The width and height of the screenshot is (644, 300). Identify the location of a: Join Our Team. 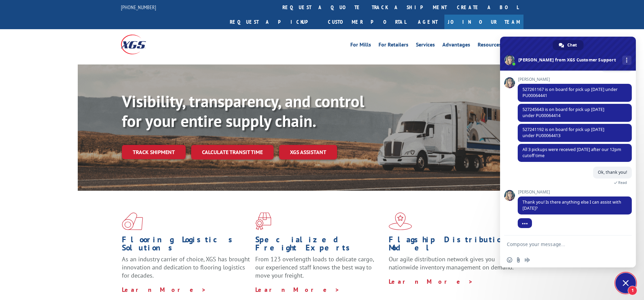
(484, 22).